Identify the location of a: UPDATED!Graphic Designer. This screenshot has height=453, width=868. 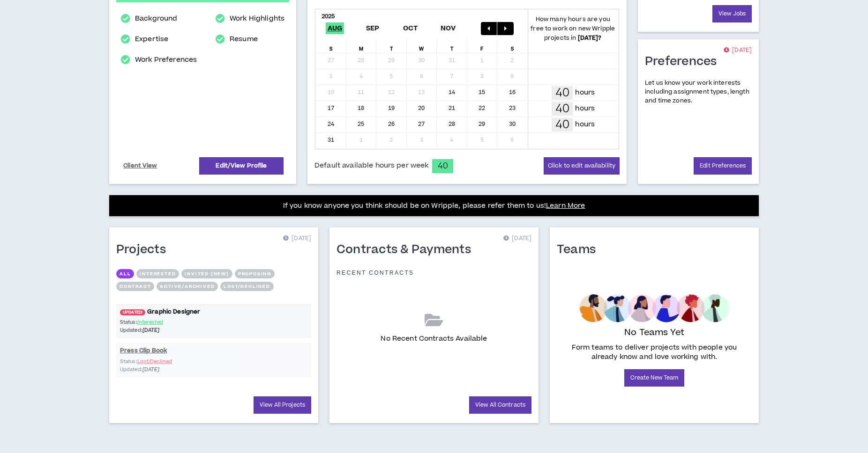
(214, 312).